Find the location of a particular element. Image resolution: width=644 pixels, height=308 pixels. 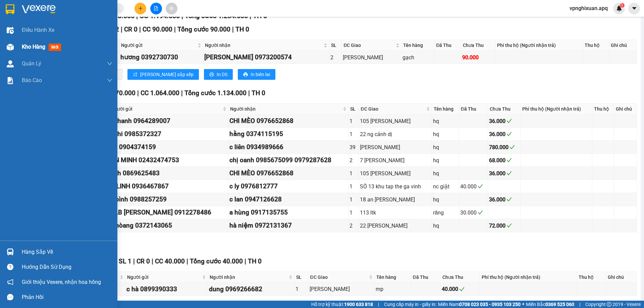

div: 90.000 is located at coordinates (478, 57).